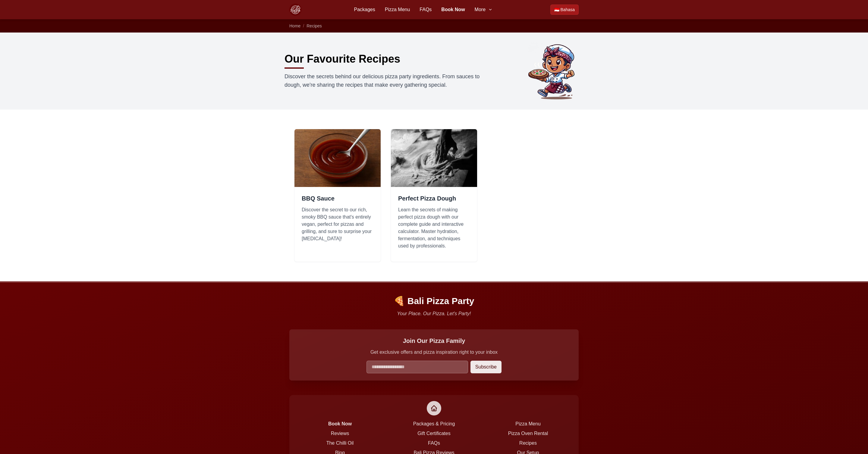  Describe the element at coordinates (486, 367) in the screenshot. I see `button: Subscribe` at that location.